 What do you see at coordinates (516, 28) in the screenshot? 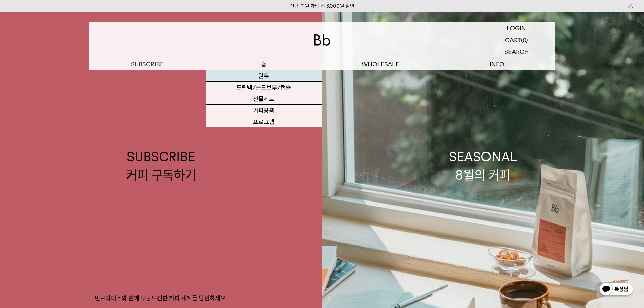
I see `p: LOGIN` at bounding box center [516, 28].